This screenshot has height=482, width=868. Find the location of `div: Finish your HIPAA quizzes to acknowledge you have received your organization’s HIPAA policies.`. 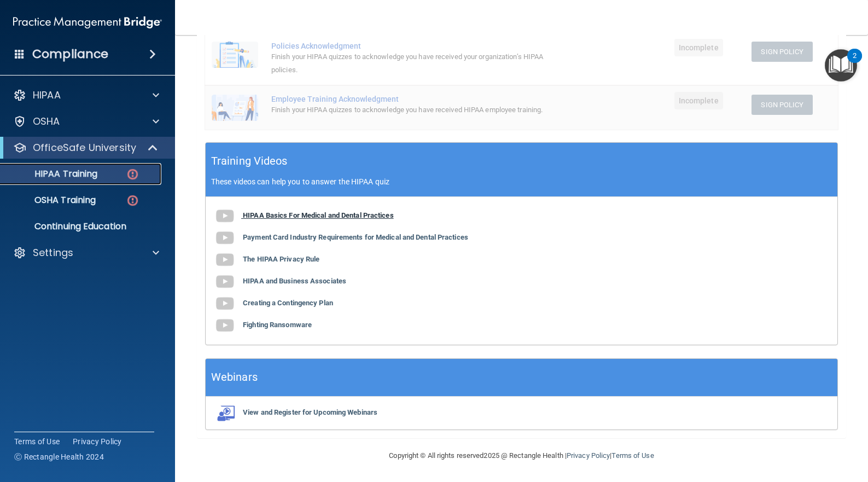

div: Finish your HIPAA quizzes to acknowledge you have received your organization’s HIPAA policies. is located at coordinates (412, 64).